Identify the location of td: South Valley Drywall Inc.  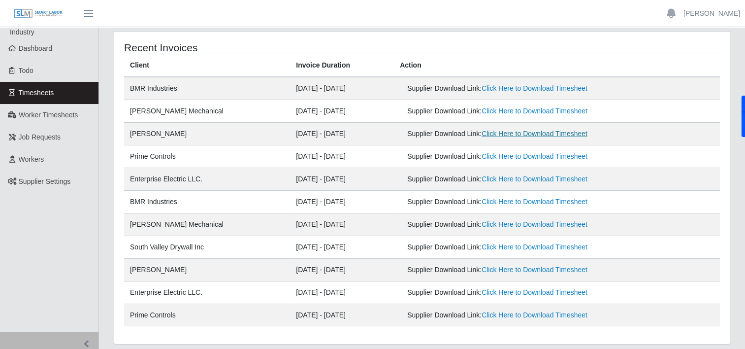
(207, 247).